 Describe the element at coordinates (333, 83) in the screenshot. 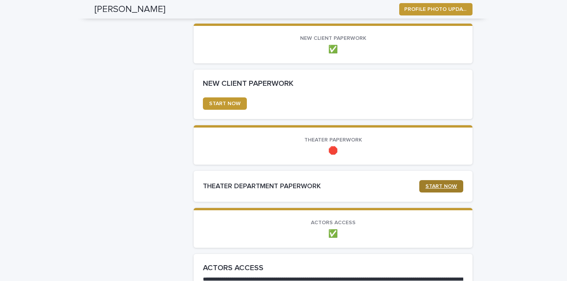

I see `h2: NEW CLIENT PAPERWORK` at that location.